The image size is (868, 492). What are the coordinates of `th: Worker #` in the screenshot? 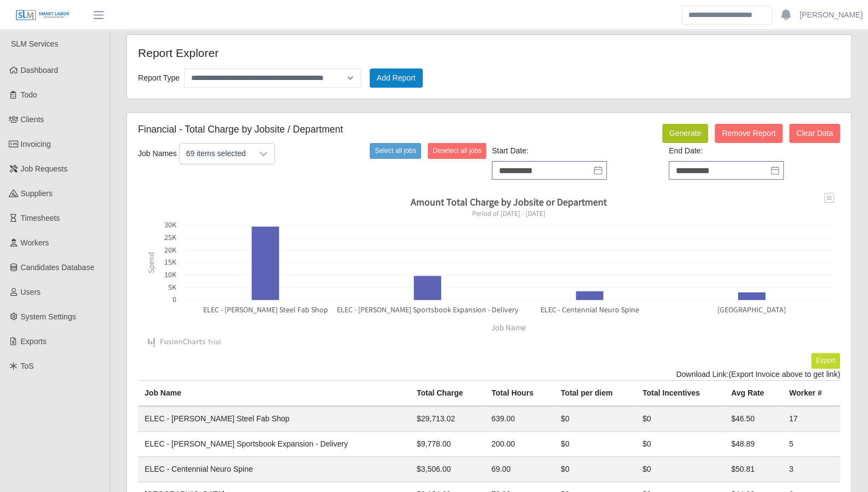 It's located at (812, 393).